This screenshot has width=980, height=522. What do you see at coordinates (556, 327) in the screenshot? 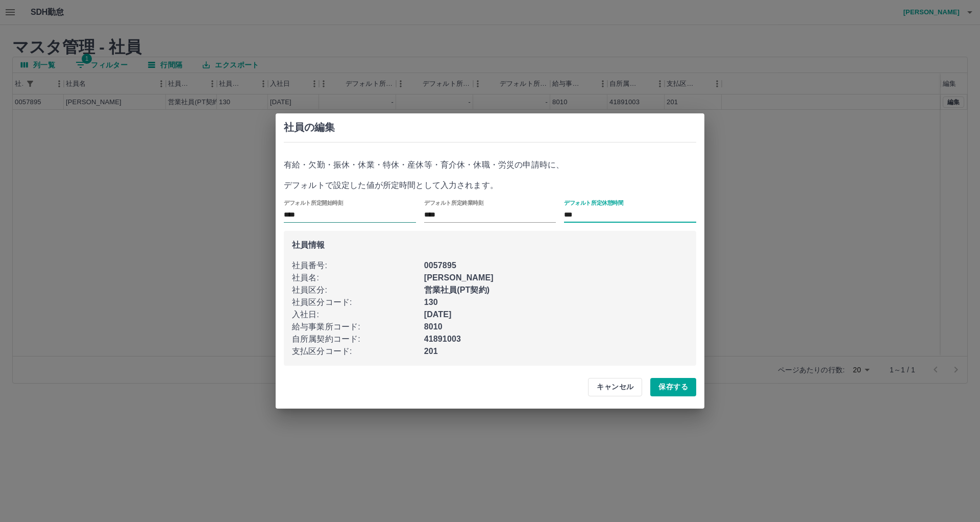
I see `p: 8010` at bounding box center [556, 327].